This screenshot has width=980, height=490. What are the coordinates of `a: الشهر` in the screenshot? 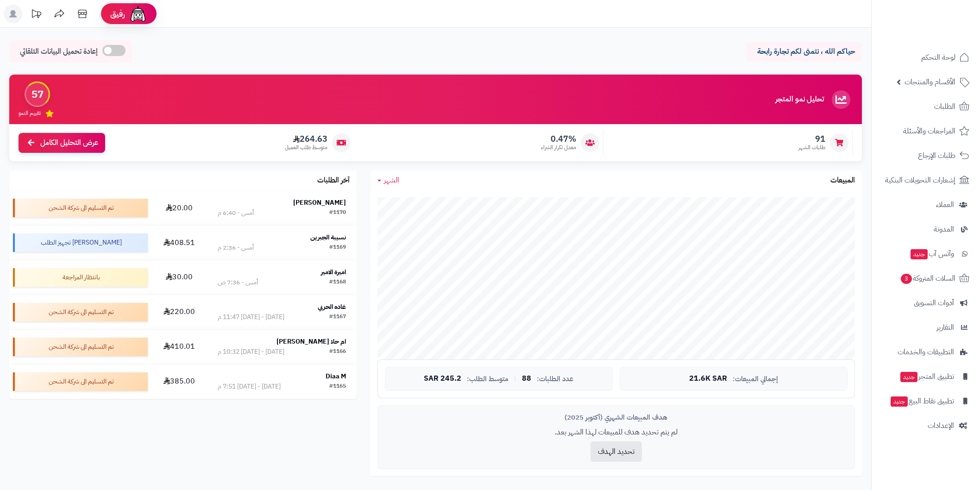 It's located at (388, 180).